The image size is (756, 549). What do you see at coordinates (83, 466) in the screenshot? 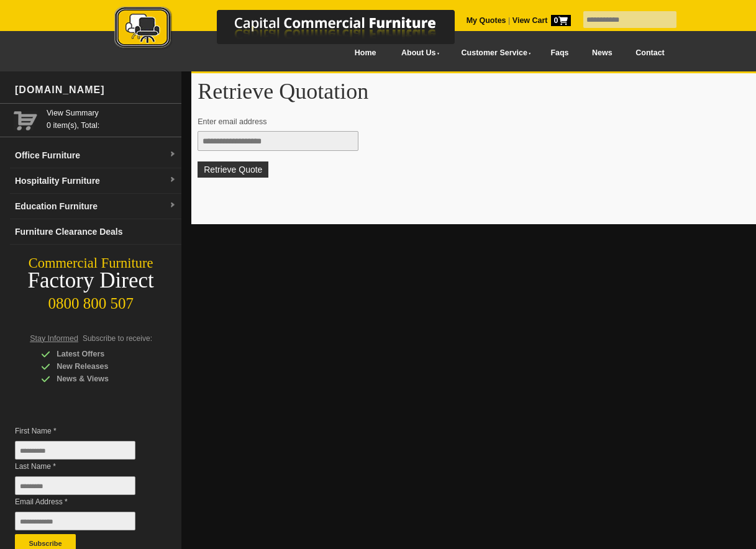
I see `span: Last Name *` at bounding box center [83, 466].